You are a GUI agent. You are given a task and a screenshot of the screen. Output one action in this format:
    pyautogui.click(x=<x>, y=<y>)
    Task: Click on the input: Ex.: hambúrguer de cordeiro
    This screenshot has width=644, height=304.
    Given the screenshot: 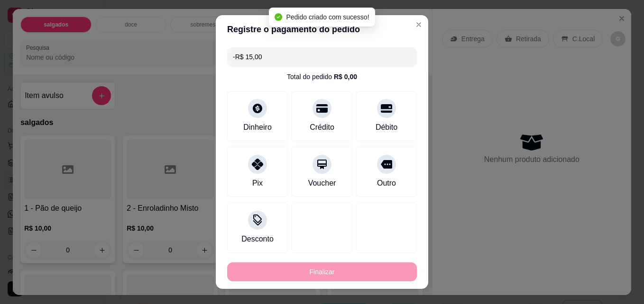 What is the action you would take?
    pyautogui.click(x=322, y=57)
    